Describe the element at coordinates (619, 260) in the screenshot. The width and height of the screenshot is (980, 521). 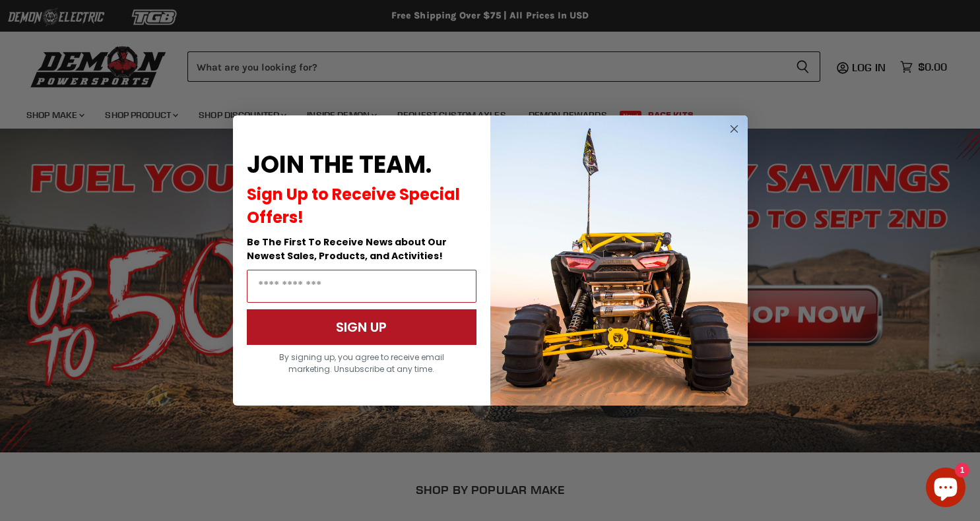
I see `img: a9095488-b6e7-41ba-879d-588abfab540b.jpeg` at that location.